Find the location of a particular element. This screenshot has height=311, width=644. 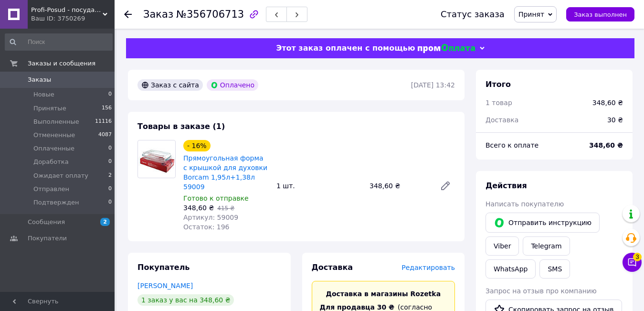

span: Оплаченные is located at coordinates (54, 149).